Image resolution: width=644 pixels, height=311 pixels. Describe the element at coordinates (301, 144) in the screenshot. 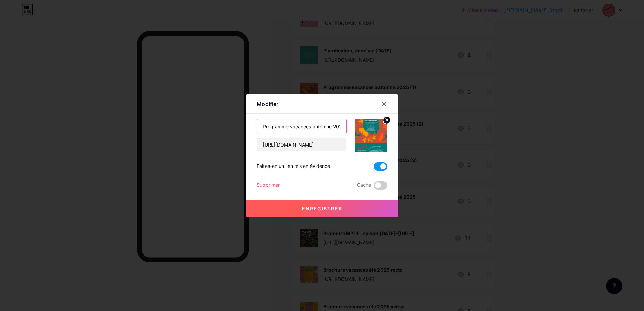

I see `input: URL` at that location.